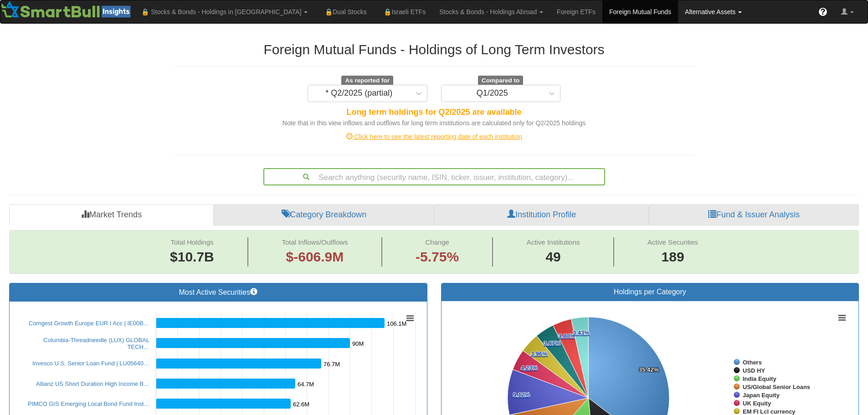  I want to click on tspan: 106.1M, so click(396, 324).